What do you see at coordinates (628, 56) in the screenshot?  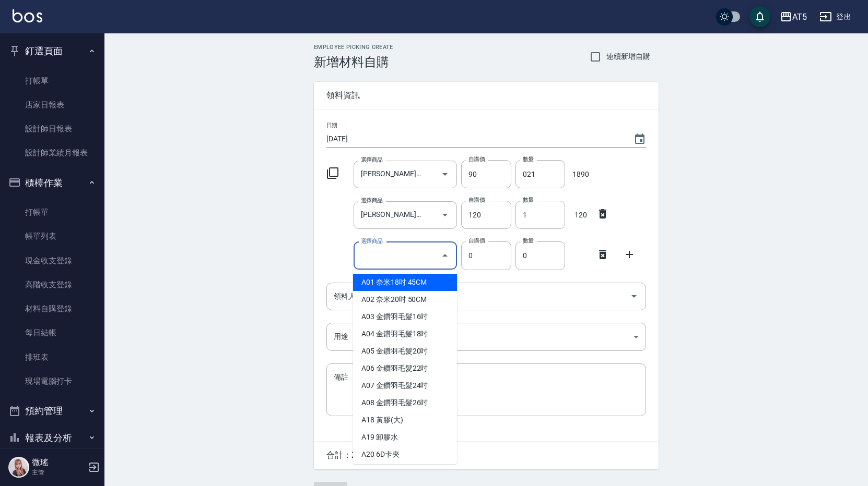 I see `span: 連續新增自購` at bounding box center [628, 56].